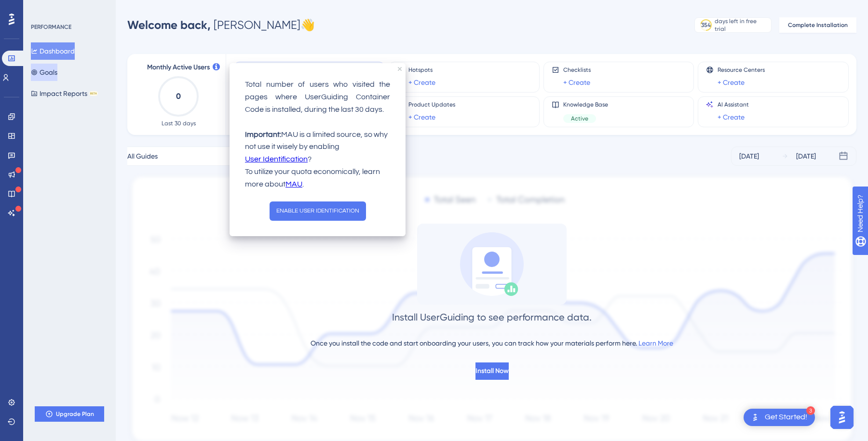 Image resolution: width=868 pixels, height=441 pixels. Describe the element at coordinates (779, 418) in the screenshot. I see `div: Open Get Started! checklist, remaining modules: 3` at that location.